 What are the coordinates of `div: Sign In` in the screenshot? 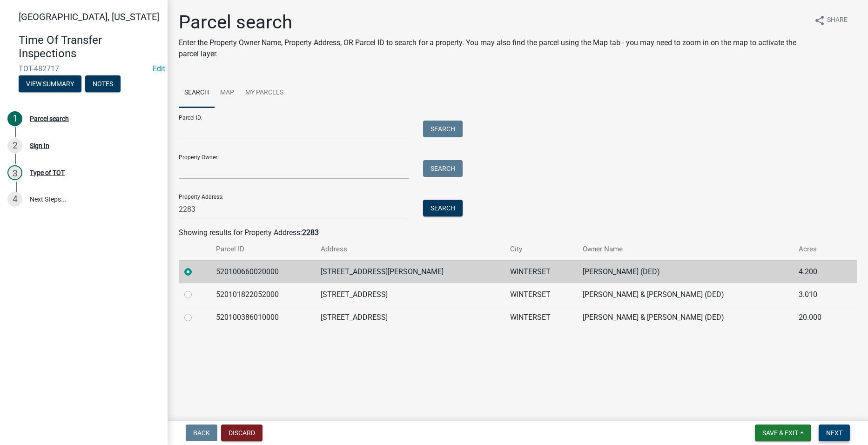 It's located at (40, 145).